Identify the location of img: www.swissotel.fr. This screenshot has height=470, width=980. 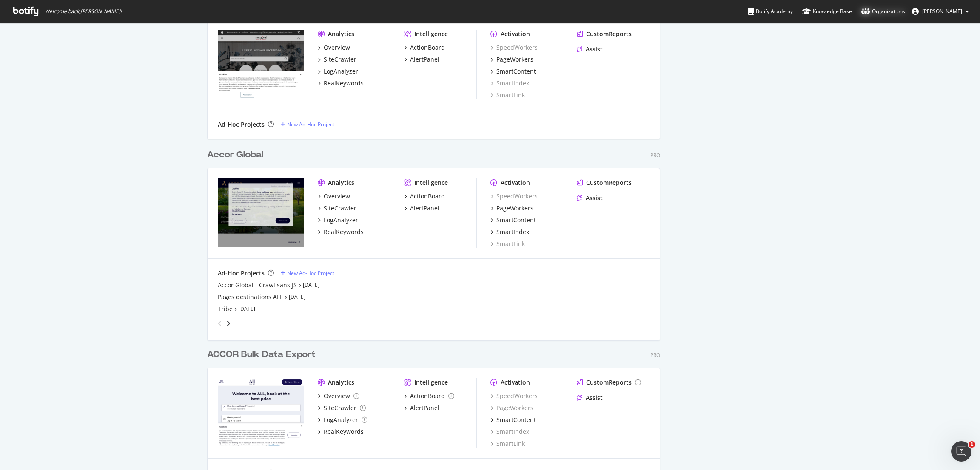
(261, 64).